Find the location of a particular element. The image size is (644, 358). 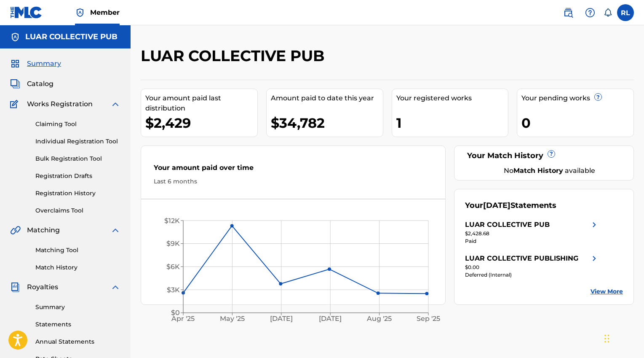

a: Summary is located at coordinates (78, 307).